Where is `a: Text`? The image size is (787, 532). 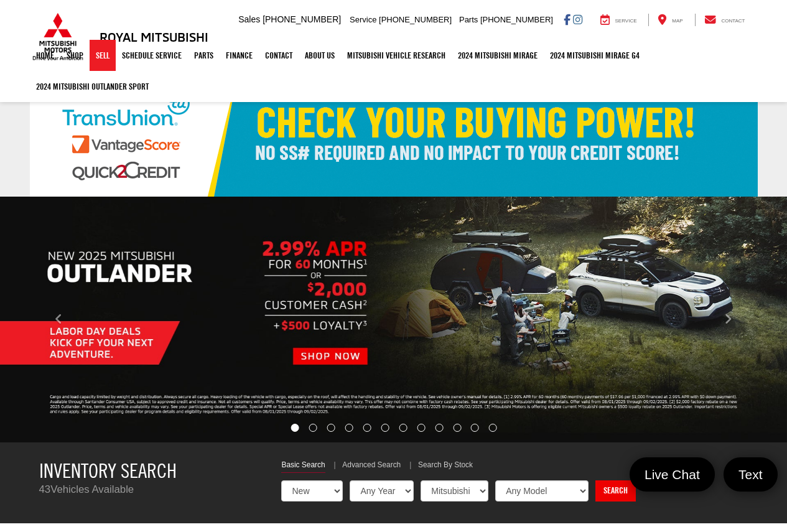 a: Text is located at coordinates (750, 474).